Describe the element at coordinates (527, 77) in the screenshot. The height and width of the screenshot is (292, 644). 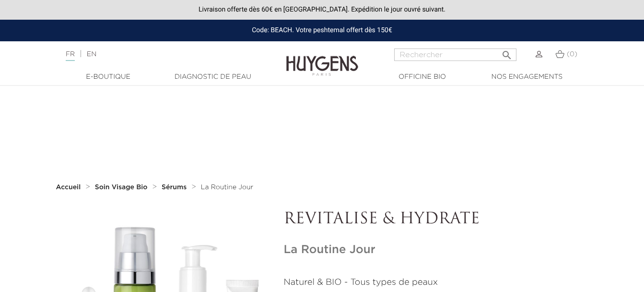
I see `a: Nos engagements` at that location.